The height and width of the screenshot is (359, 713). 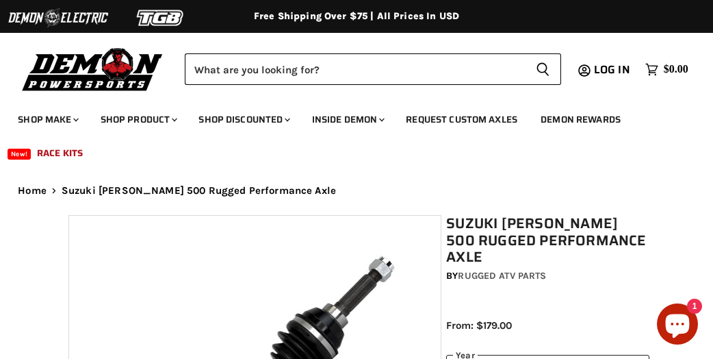 I want to click on span: New!, so click(x=19, y=154).